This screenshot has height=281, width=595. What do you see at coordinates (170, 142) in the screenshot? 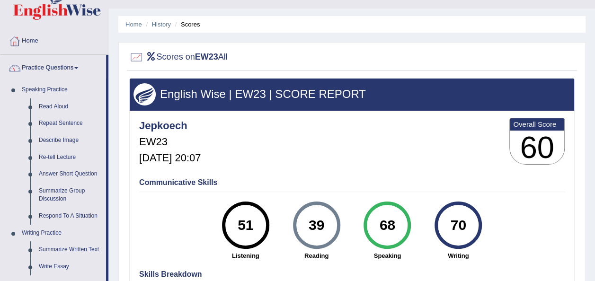
I see `h5: EW23` at bounding box center [170, 142].